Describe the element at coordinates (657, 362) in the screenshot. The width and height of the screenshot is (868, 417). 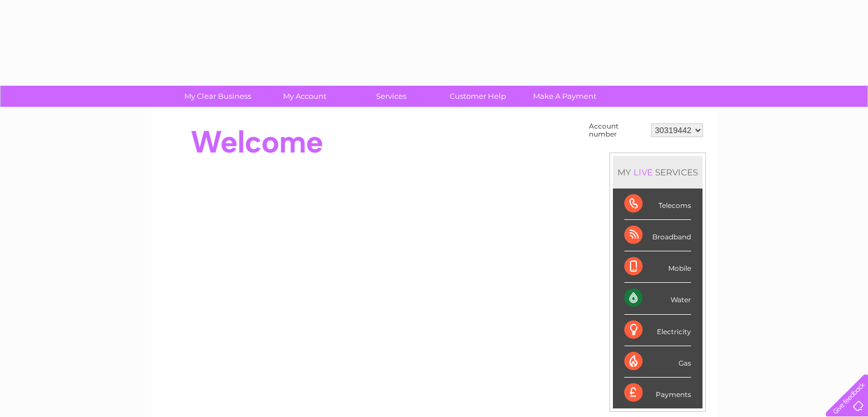
I see `div: Gas` at that location.